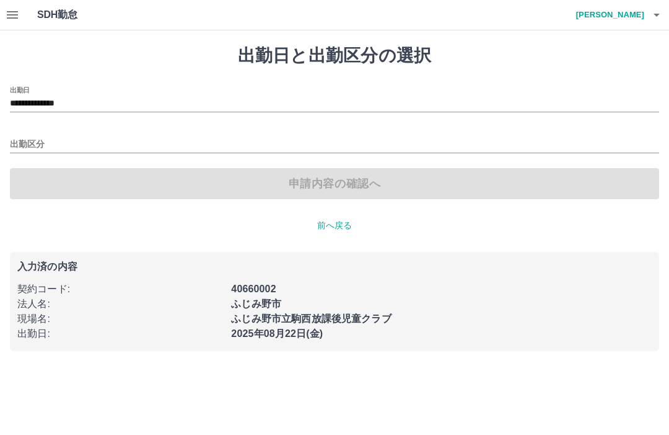  Describe the element at coordinates (335, 56) in the screenshot. I see `h1: 出勤日と出勤区分の選択` at that location.